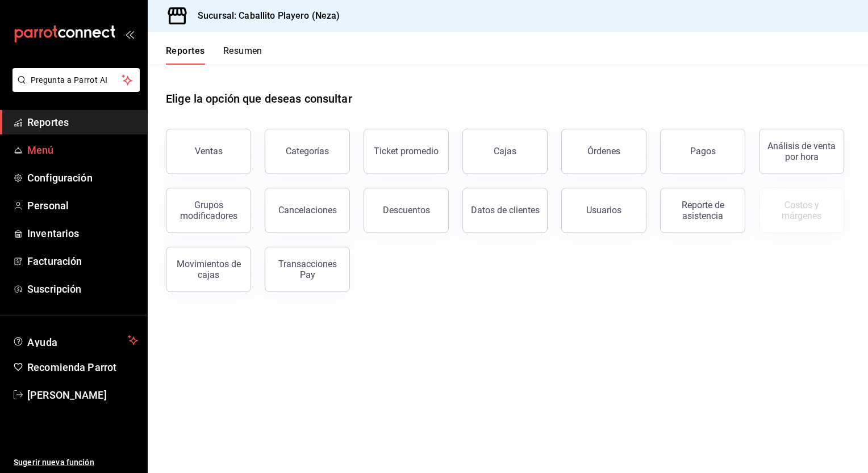  What do you see at coordinates (209, 269) in the screenshot?
I see `div: Movimientos de cajas` at bounding box center [209, 269].